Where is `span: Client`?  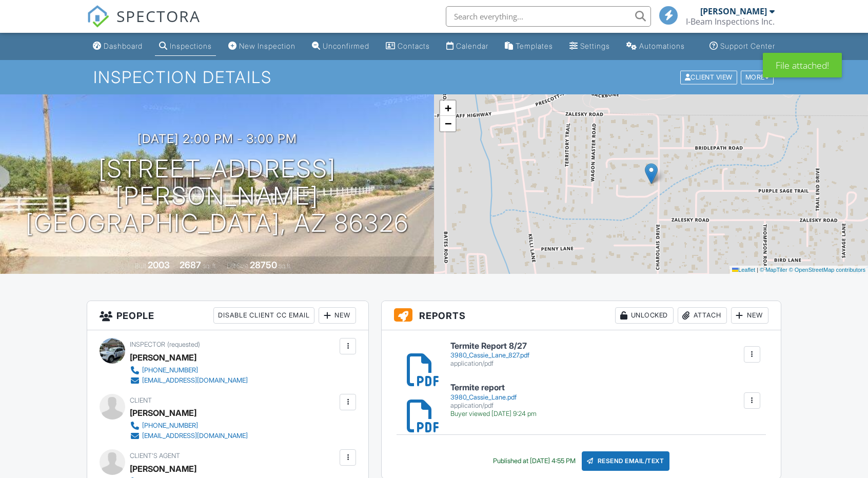
span: Client is located at coordinates (140, 401).